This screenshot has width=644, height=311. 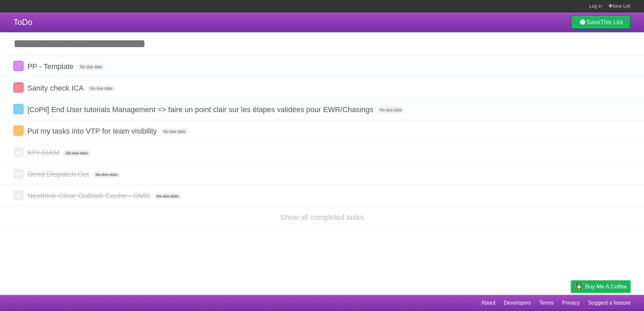 I want to click on a: Developers, so click(x=517, y=303).